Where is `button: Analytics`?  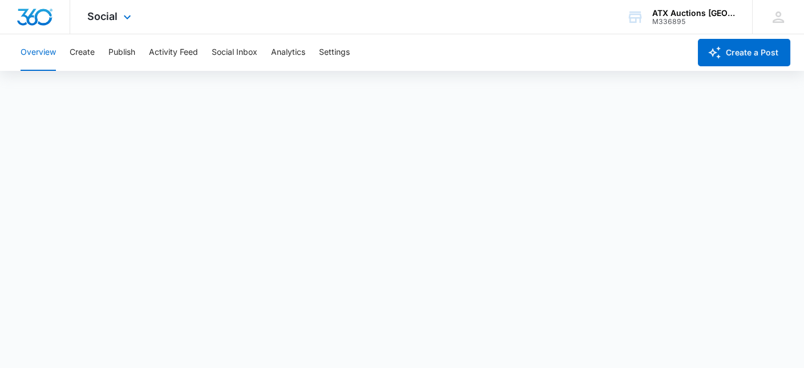
button: Analytics is located at coordinates (288, 53).